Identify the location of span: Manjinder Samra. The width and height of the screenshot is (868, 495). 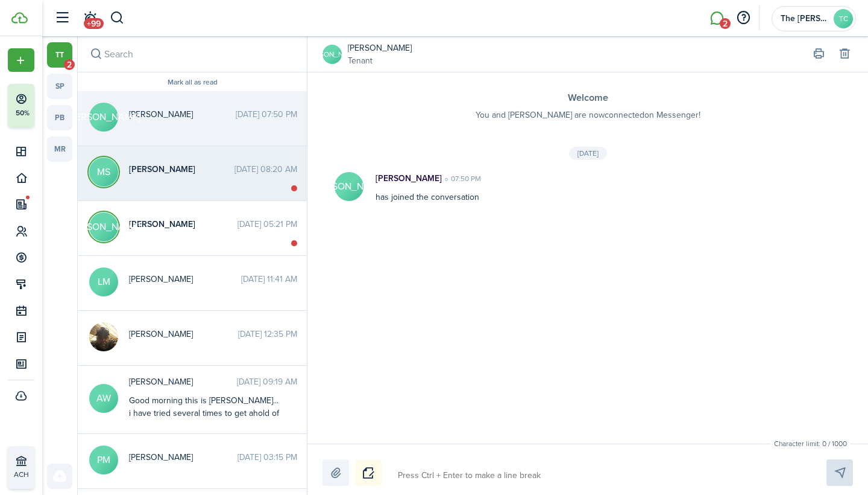
(182, 169).